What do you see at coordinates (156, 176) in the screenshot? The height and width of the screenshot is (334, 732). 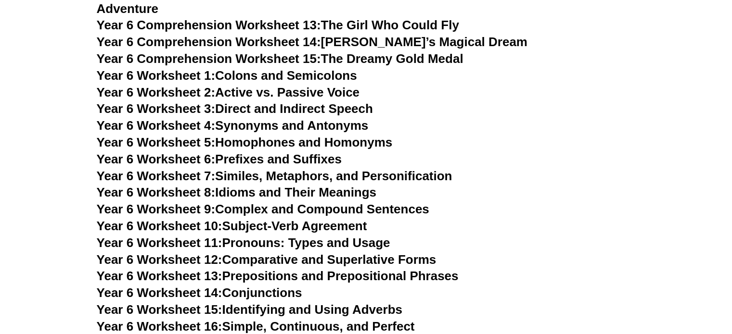 I see `span: Year 6 Worksheet 7:` at bounding box center [156, 176].